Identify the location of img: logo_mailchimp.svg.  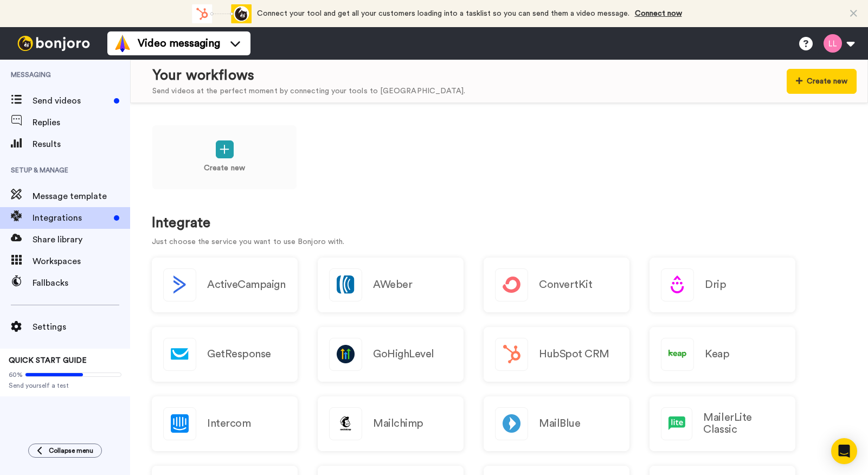
(346, 423).